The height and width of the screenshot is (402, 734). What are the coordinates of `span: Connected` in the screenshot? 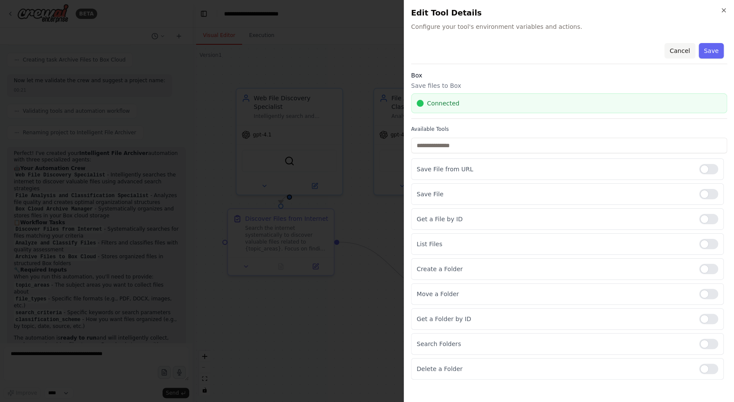 It's located at (443, 103).